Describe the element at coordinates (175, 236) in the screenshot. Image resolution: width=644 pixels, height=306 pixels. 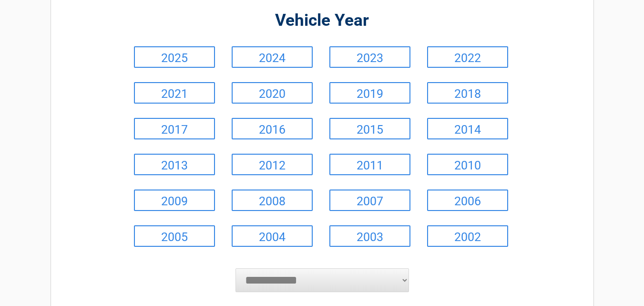
I see `a: 2005` at that location.